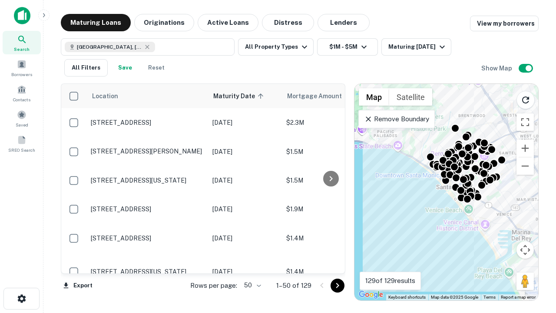  I want to click on button: Show street map, so click(374, 97).